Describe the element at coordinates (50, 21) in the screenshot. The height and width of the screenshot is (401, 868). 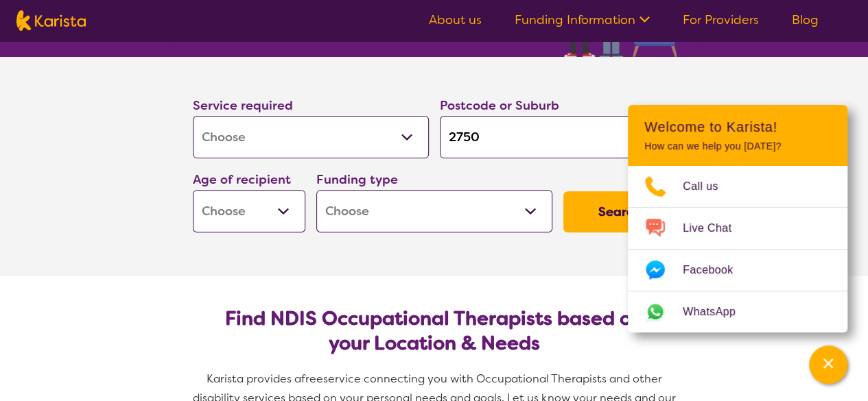
I see `img: Karista logo` at that location.